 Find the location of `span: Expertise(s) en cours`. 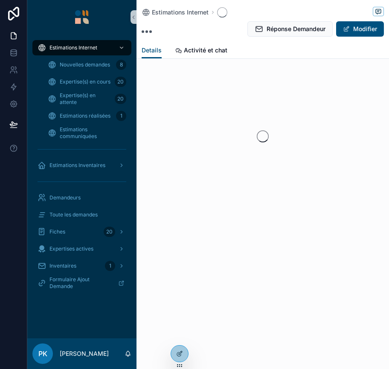

span: Expertise(s) en cours is located at coordinates (85, 82).